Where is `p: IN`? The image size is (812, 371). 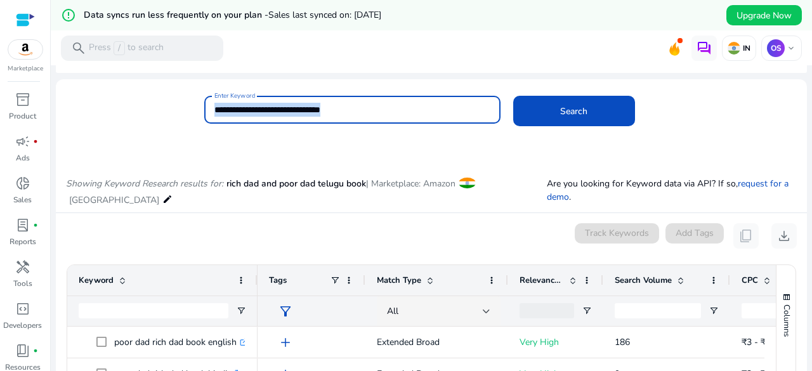 p: IN is located at coordinates (745, 48).